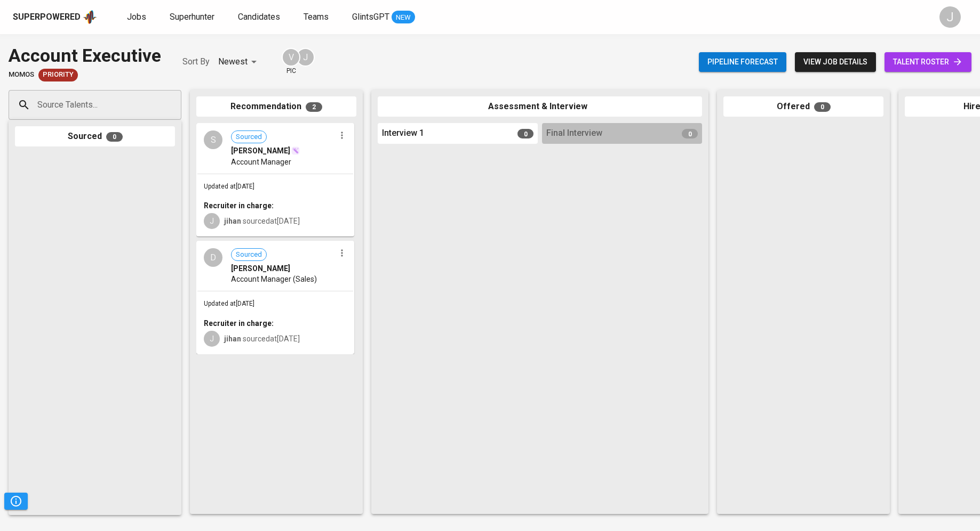 Image resolution: width=980 pixels, height=531 pixels. What do you see at coordinates (403, 133) in the screenshot?
I see `span: Interview 1` at bounding box center [403, 133].